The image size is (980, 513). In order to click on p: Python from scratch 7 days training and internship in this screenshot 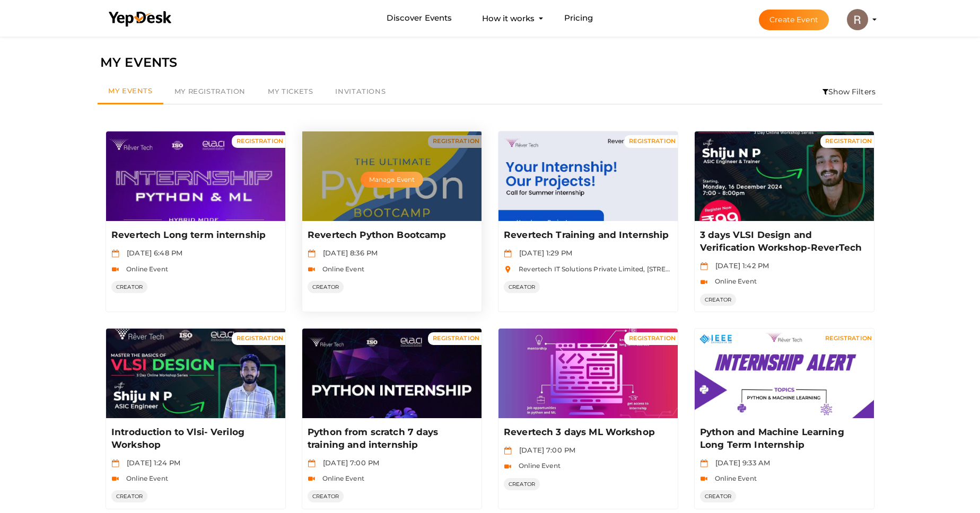, I will do `click(391, 439)`.